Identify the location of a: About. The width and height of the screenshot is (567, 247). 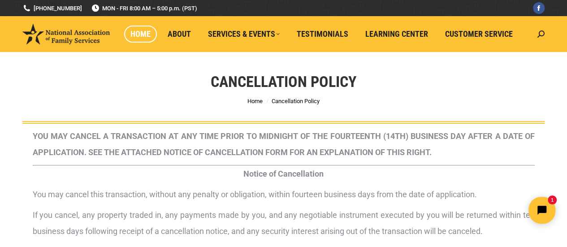
(179, 34).